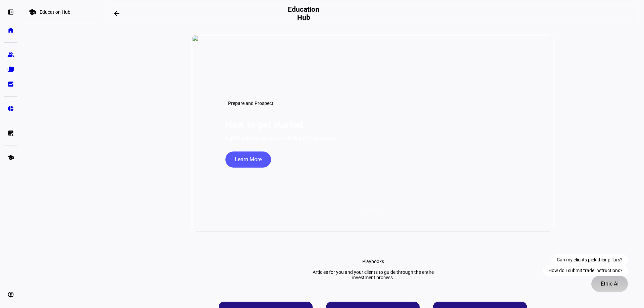 The image size is (644, 308). Describe the element at coordinates (11, 109) in the screenshot. I see `eth-mat-symbol: pie_chart` at that location.